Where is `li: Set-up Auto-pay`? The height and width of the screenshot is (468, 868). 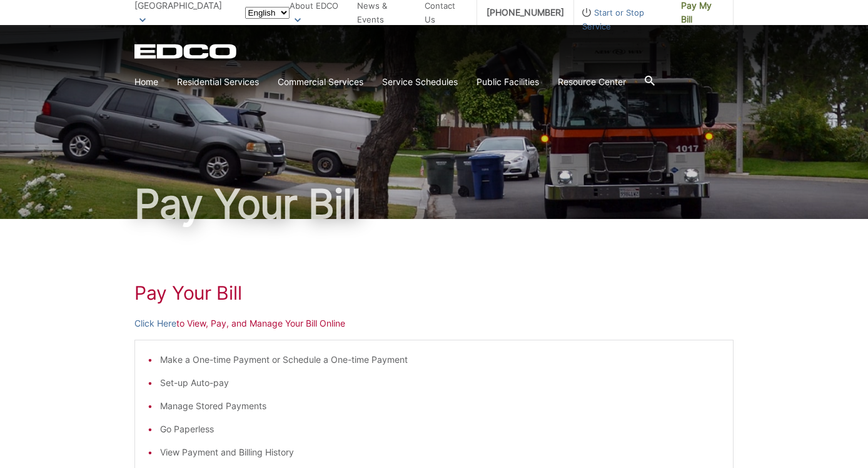 li: Set-up Auto-pay is located at coordinates (441, 382).